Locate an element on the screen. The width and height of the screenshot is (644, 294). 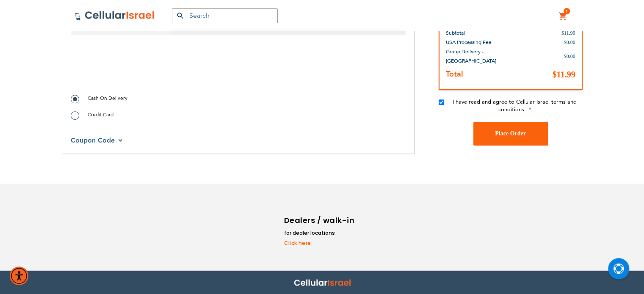
strong: Total is located at coordinates (454, 74).